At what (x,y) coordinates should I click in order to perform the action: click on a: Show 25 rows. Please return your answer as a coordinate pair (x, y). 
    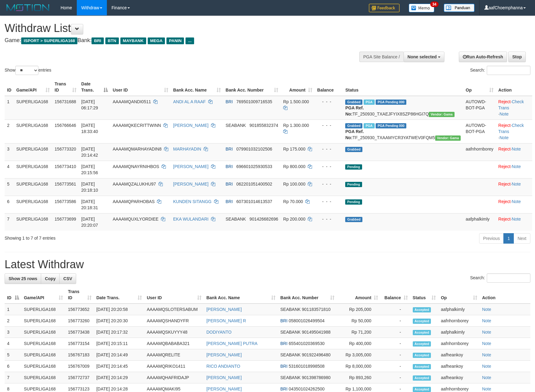
    Looking at the image, I should click on (23, 279).